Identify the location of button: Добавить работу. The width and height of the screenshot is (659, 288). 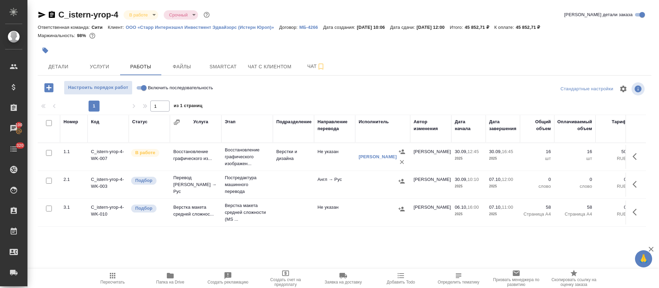
(49, 87).